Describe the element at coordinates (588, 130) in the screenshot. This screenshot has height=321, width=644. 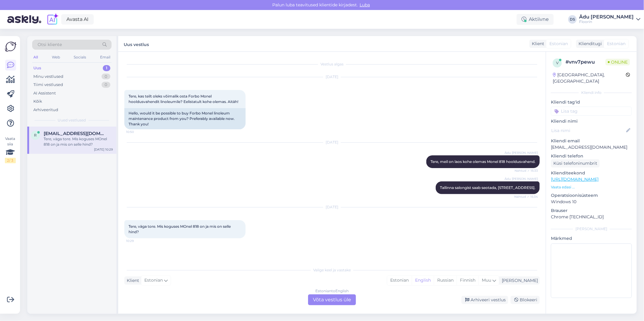
I see `input: Lisa nimi` at that location.